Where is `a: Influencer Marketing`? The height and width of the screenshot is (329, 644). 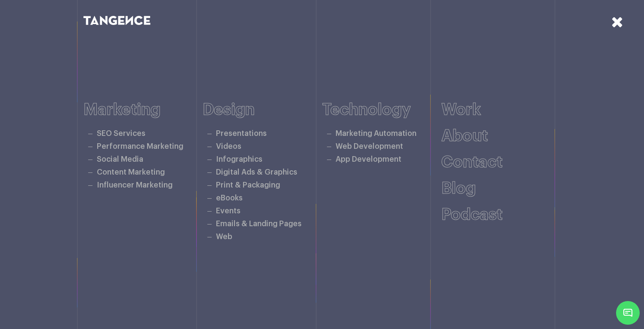
a: Influencer Marketing is located at coordinates (135, 185).